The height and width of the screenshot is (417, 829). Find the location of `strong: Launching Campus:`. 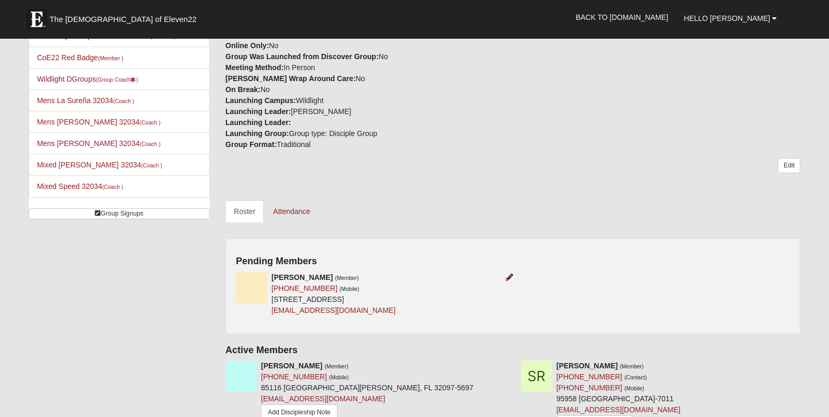

strong: Launching Campus: is located at coordinates (260, 100).